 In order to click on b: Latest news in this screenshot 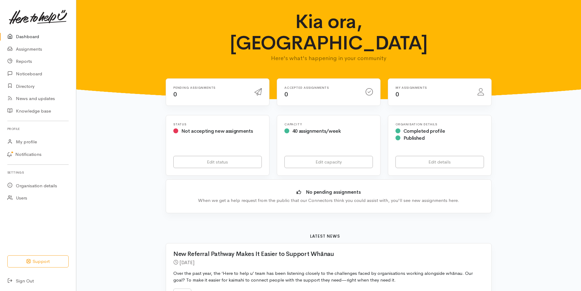, I will do `click(325, 236)`.